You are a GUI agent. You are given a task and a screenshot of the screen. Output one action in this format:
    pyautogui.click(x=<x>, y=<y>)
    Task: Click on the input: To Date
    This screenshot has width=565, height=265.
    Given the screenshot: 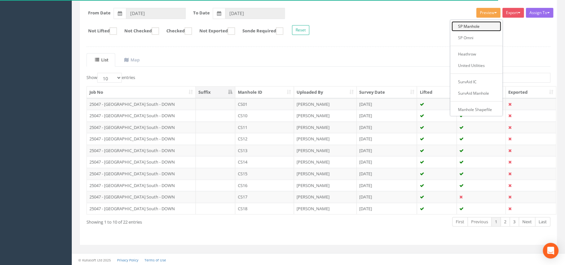 What is the action you would take?
    pyautogui.click(x=255, y=13)
    